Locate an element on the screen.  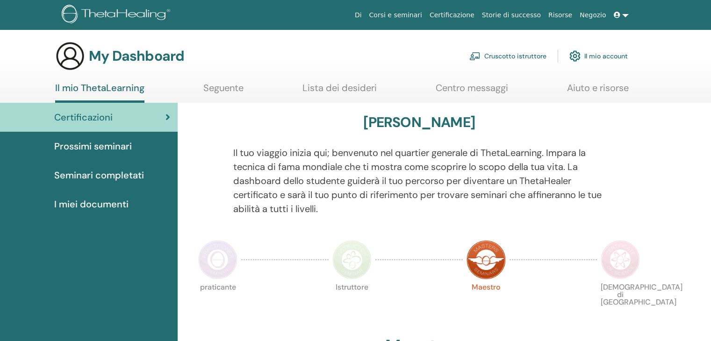
img: cog.svg is located at coordinates (575, 56).